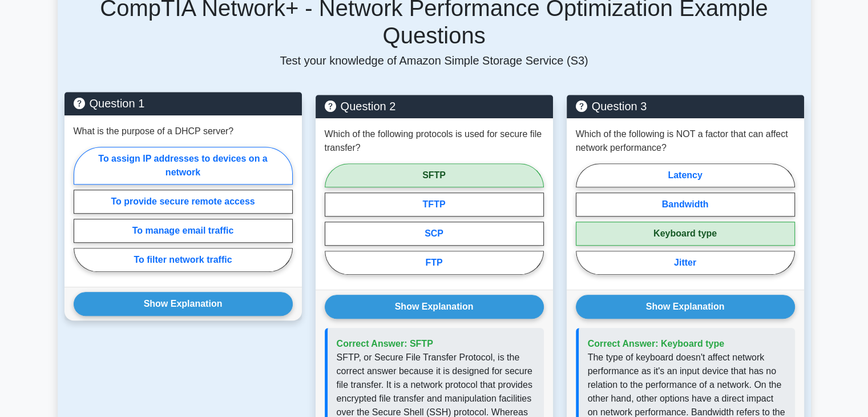 The height and width of the screenshot is (417, 868). Describe the element at coordinates (685, 175) in the screenshot. I see `label: Latency` at that location.